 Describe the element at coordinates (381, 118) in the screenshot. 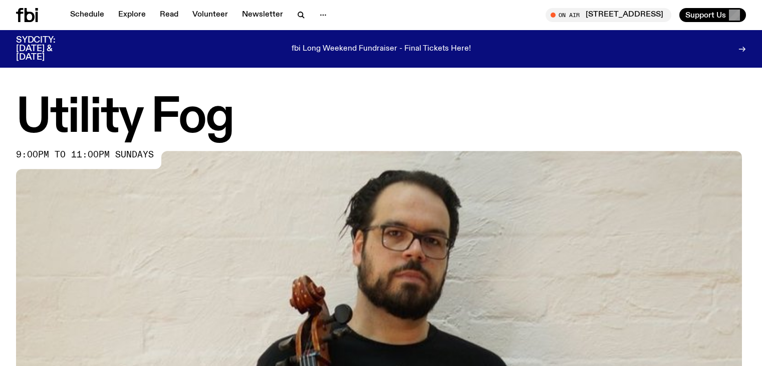

I see `h1: Utility Fog` at that location.